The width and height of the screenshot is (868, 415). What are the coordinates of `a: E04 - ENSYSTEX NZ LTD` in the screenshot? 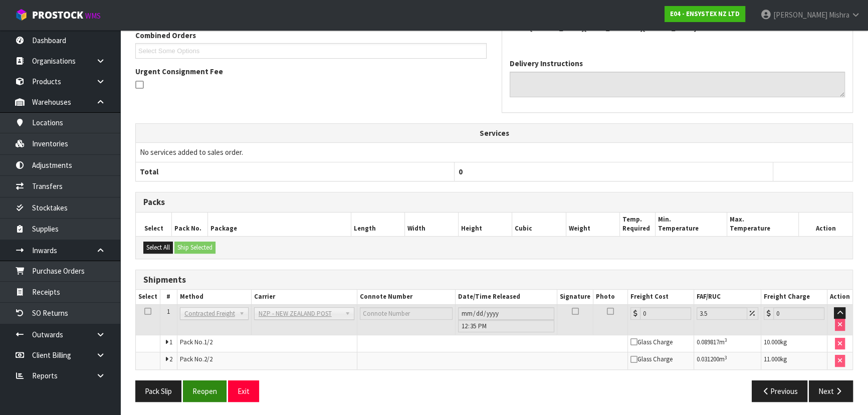 It's located at (704, 14).